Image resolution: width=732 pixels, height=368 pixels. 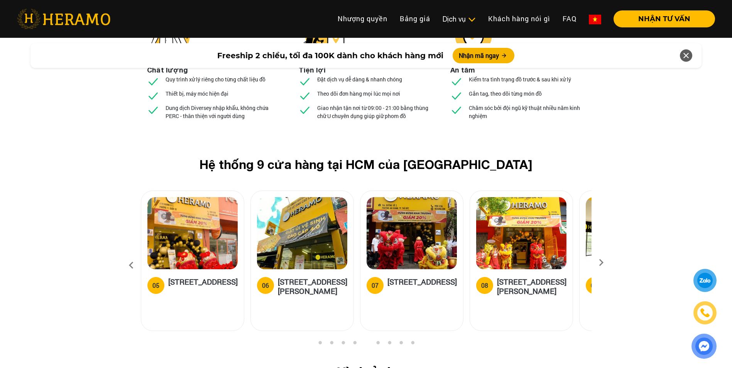 What do you see at coordinates (521, 233) in the screenshot?
I see `img: heramo-398-duong-hoang-dieu-phuong-2-quan-4` at bounding box center [521, 233].